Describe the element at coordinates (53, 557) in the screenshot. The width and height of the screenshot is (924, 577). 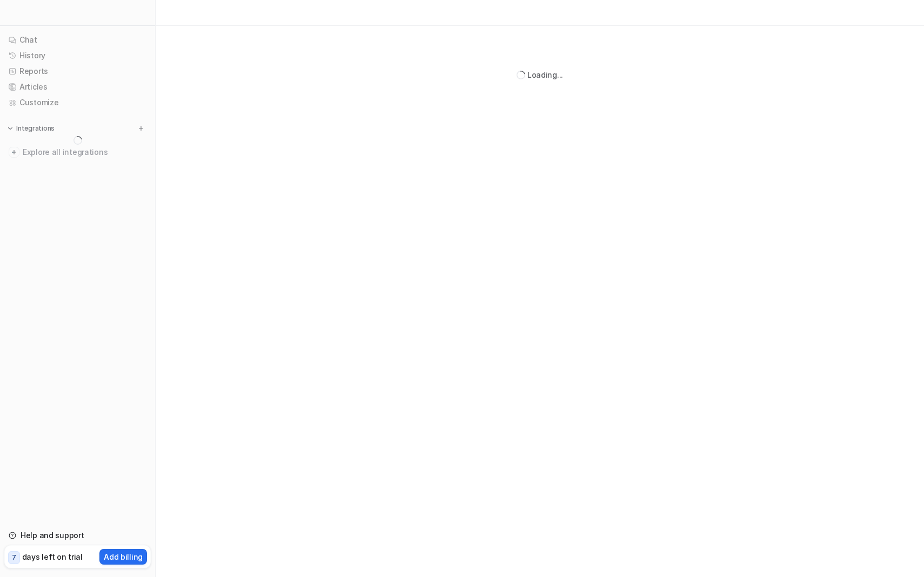
I see `p: days left on trial` at that location.